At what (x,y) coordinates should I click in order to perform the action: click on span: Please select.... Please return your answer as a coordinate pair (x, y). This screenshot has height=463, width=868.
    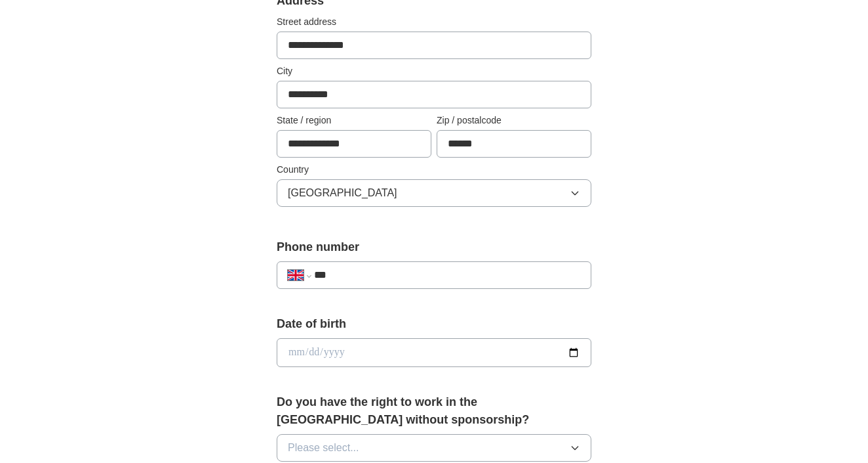
    Looking at the image, I should click on (323, 448).